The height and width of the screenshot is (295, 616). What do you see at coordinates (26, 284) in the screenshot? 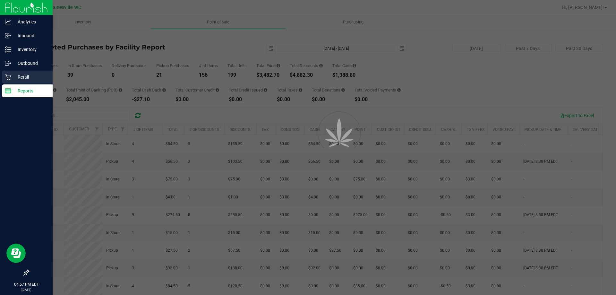
I see `p: 04:57 PM EDT` at bounding box center [26, 284].